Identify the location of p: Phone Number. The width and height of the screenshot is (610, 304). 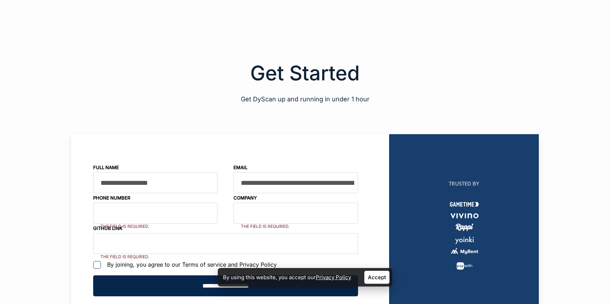
(155, 208).